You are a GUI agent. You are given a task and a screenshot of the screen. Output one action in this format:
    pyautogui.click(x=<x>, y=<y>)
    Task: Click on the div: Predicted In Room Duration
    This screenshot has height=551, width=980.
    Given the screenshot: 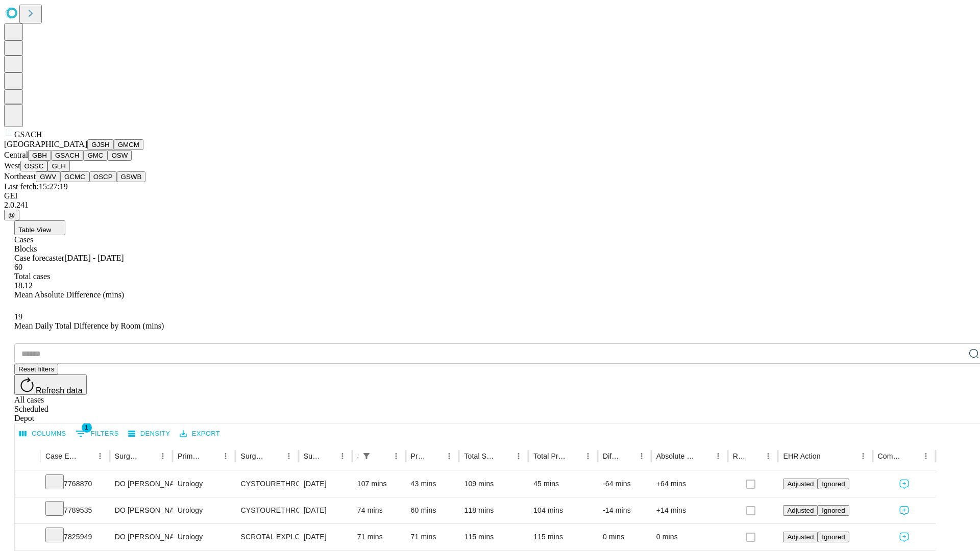 What is the action you would take?
    pyautogui.click(x=419, y=456)
    